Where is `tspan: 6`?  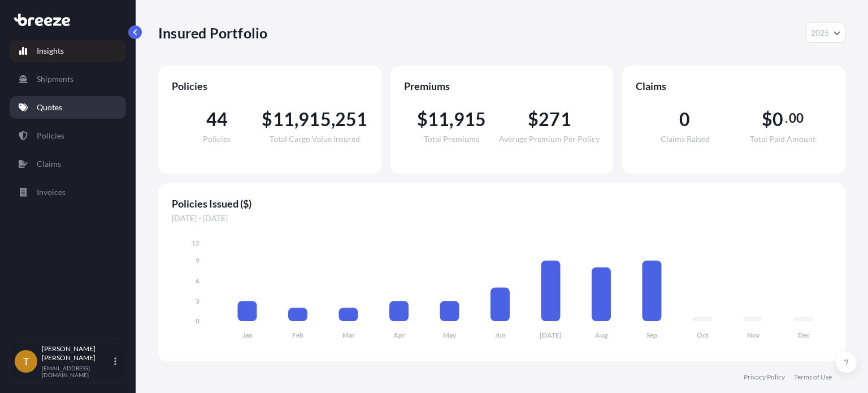 tspan: 6 is located at coordinates (197, 281).